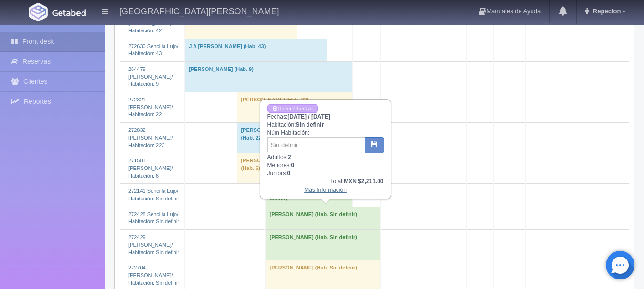  I want to click on input: Sin definir, so click(316, 145).